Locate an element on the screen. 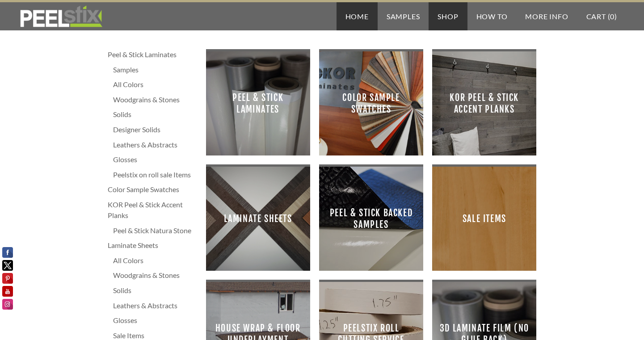  div: Peelstix on roll sale Items is located at coordinates (155, 175).